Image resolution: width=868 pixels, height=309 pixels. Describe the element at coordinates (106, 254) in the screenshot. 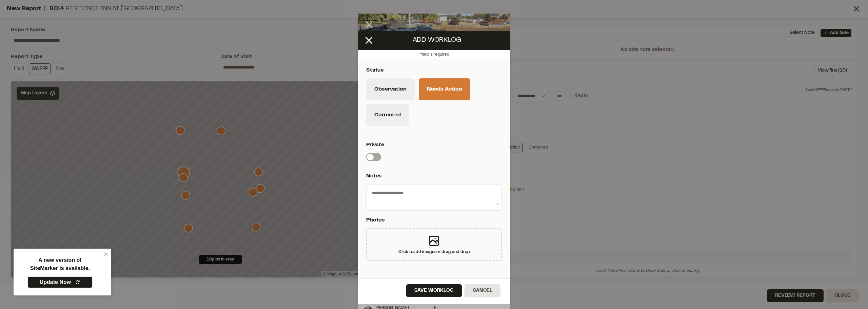

I see `button: close` at that location.